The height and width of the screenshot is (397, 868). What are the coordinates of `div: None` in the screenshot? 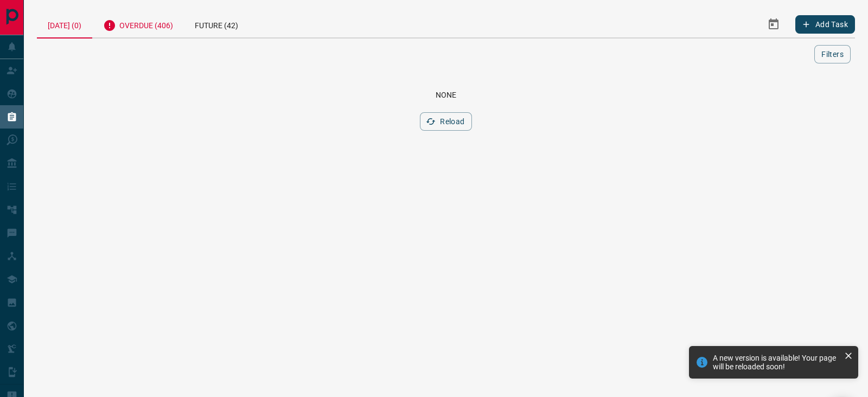 It's located at (446, 95).